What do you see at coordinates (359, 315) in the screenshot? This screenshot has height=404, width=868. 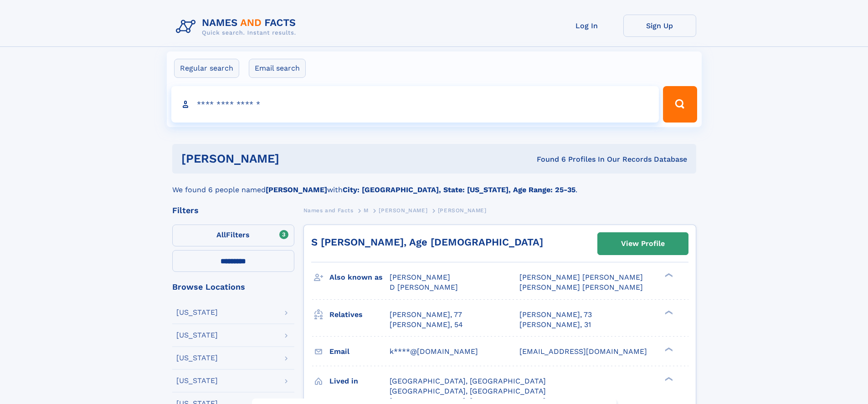 I see `h3: Relatives` at bounding box center [359, 315].